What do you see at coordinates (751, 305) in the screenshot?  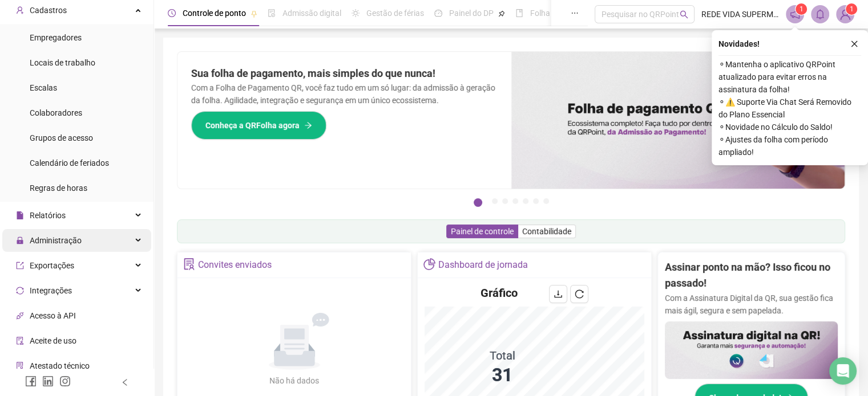 I see `p: Com a Assinatura Digital da QR, sua gestão fica mais ágil, segura e sem papelada.` at bounding box center [751, 305].